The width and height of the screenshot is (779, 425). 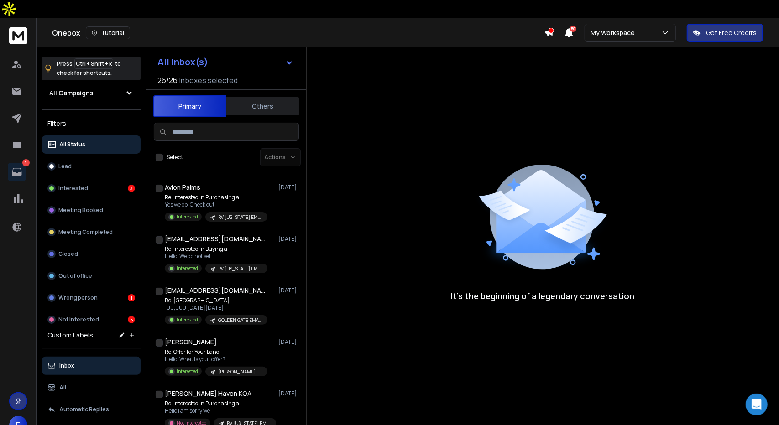 I want to click on h1: All Inbox(s), so click(x=183, y=62).